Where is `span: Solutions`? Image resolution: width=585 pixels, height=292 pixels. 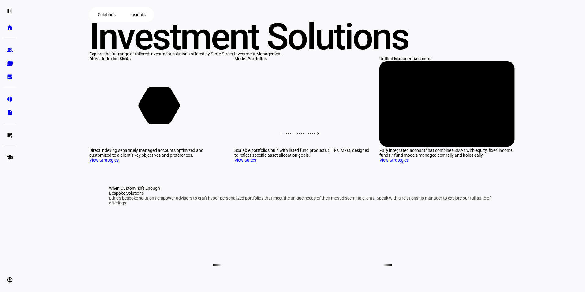 span: Solutions is located at coordinates (107, 15).